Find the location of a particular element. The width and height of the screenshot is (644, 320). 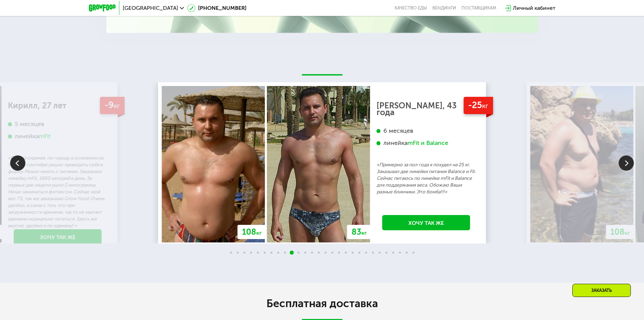

p: «Примерно за пол года я похудел на 25 кг. Заказывал две линейки питания Balance и Fit. Сейчас пит... is located at coordinates (426, 178).